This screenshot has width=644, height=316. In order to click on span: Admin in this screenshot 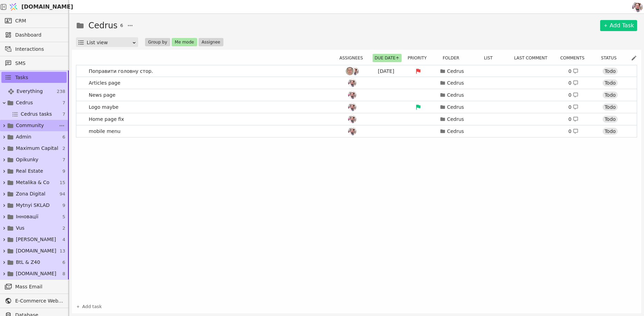, I will do `click(24, 137)`.